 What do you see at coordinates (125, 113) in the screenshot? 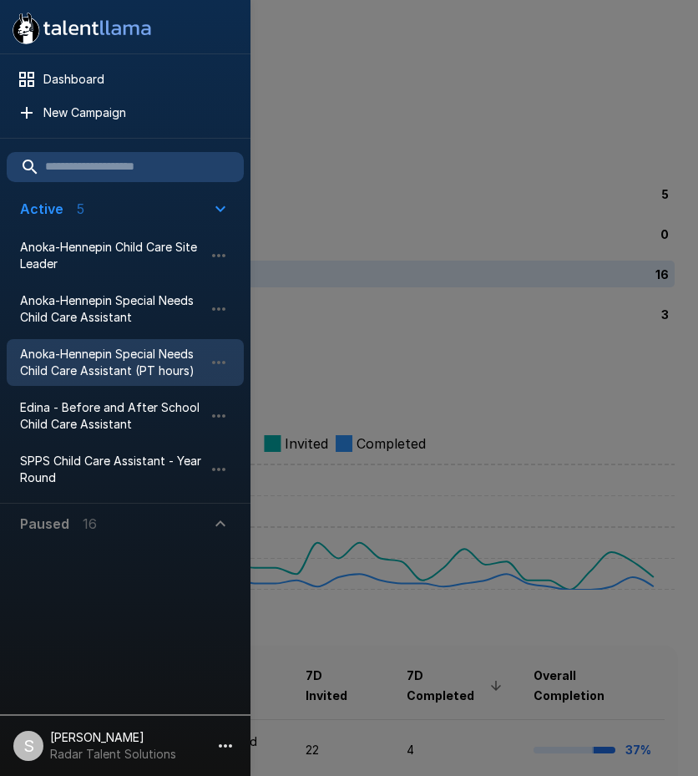
I see `div: New Campaign` at bounding box center [125, 113].